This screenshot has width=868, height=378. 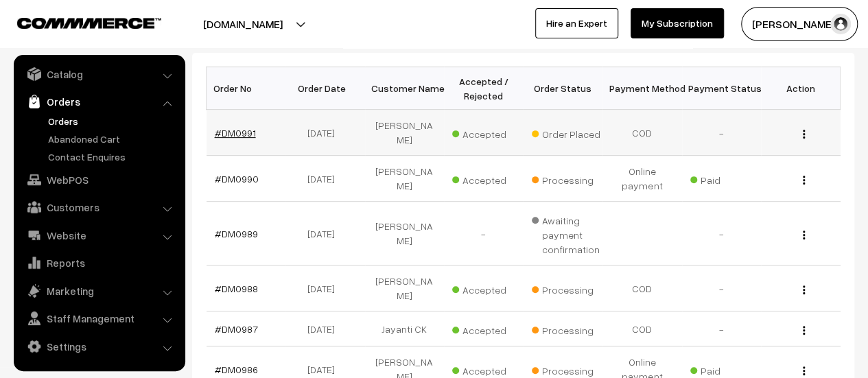 I want to click on th: Accepted / Rejected, so click(x=483, y=89).